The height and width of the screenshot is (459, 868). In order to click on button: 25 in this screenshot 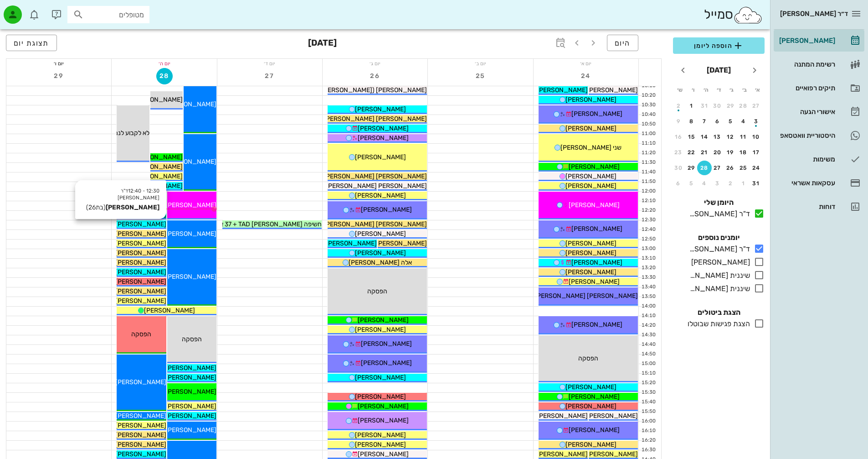, I will do `click(744, 168)`.